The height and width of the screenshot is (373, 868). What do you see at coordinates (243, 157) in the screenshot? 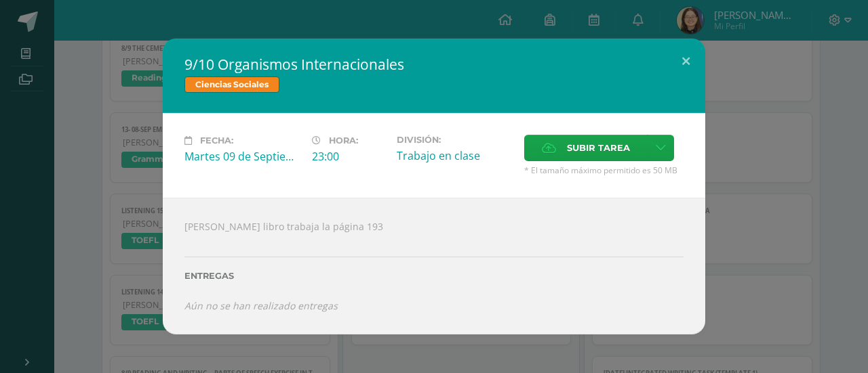
I see `div: Martes 09 de Septiembre` at bounding box center [243, 157].